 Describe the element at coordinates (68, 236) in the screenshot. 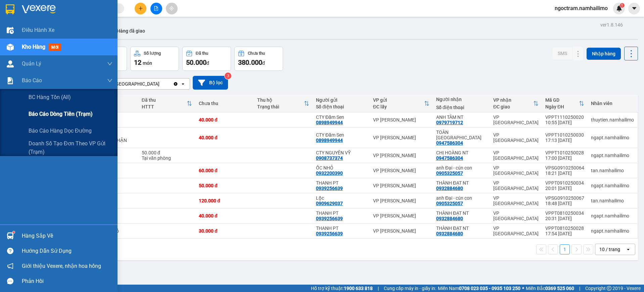

I see `div: Hàng sắp về` at that location.